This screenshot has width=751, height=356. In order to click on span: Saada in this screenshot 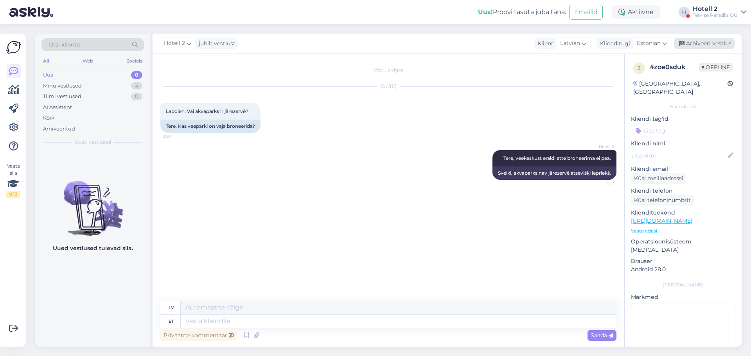, I will do `click(602, 335)`.